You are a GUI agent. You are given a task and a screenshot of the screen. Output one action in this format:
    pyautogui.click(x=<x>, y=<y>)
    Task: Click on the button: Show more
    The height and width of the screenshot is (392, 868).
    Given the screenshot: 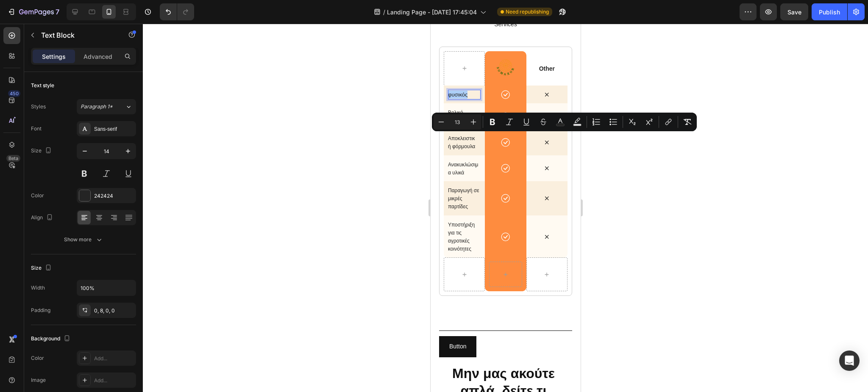 What is the action you would take?
    pyautogui.click(x=84, y=240)
    